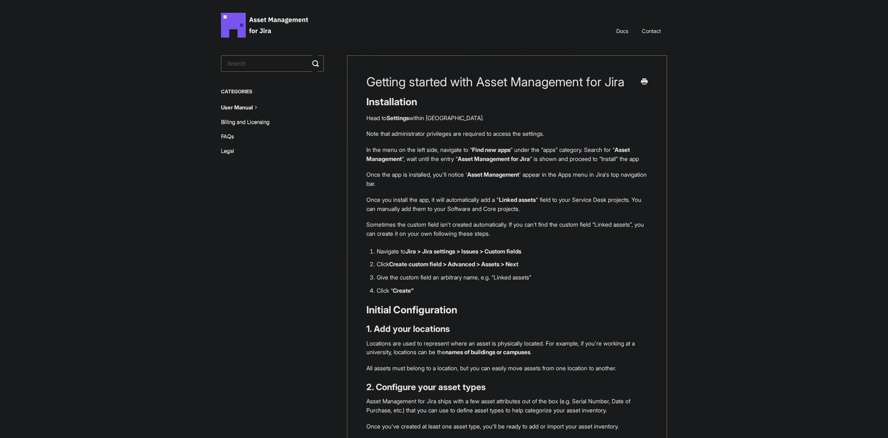 The image size is (888, 438). What do you see at coordinates (491, 150) in the screenshot?
I see `strong: Find new apps` at bounding box center [491, 150].